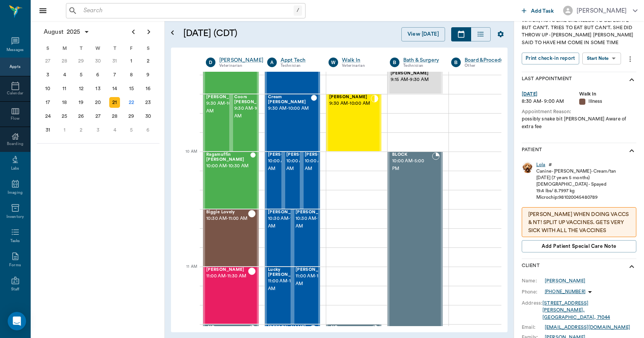 This screenshot has width=644, height=338. What do you see at coordinates (227, 212) in the screenshot?
I see `span: Biggie Lovely` at bounding box center [227, 212].